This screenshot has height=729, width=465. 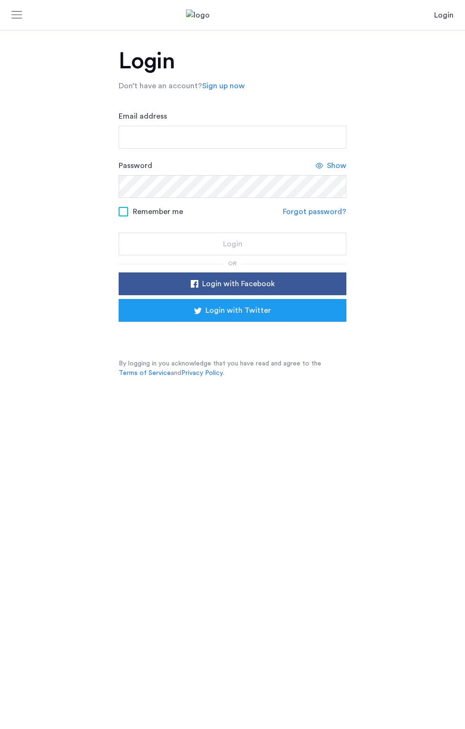 I want to click on span: Login with Facebook, so click(x=238, y=284).